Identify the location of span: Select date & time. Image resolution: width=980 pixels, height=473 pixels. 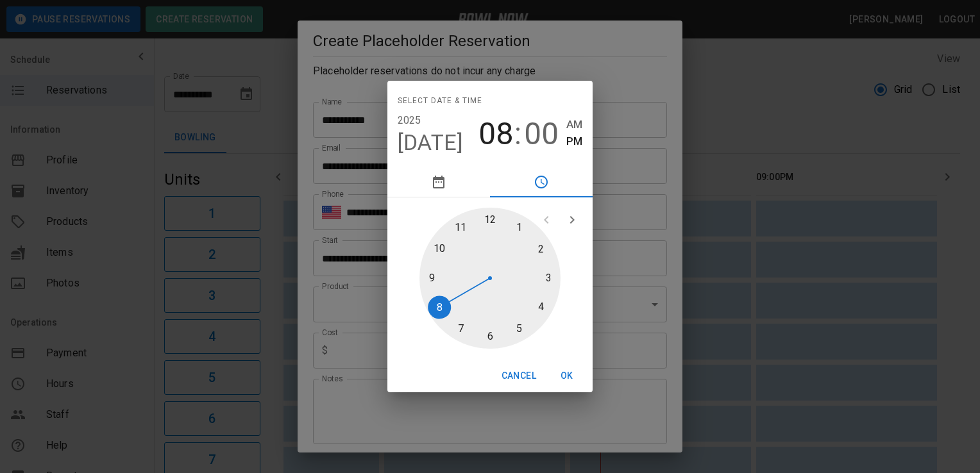
(440, 101).